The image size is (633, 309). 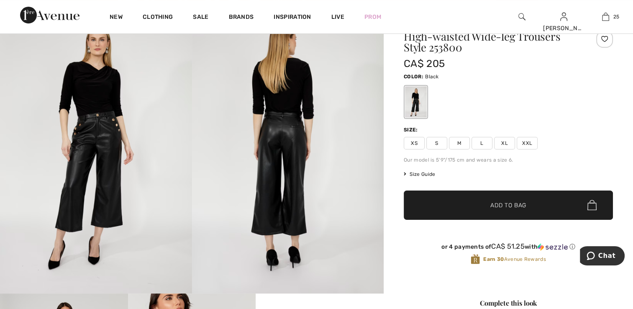 I want to click on a: Prom, so click(x=373, y=17).